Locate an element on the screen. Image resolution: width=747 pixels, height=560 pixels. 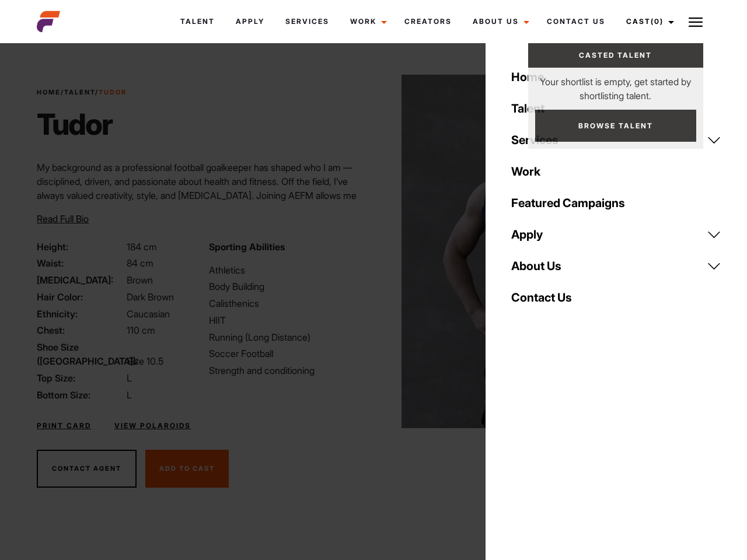
span: Hair Color: is located at coordinates (80, 297).